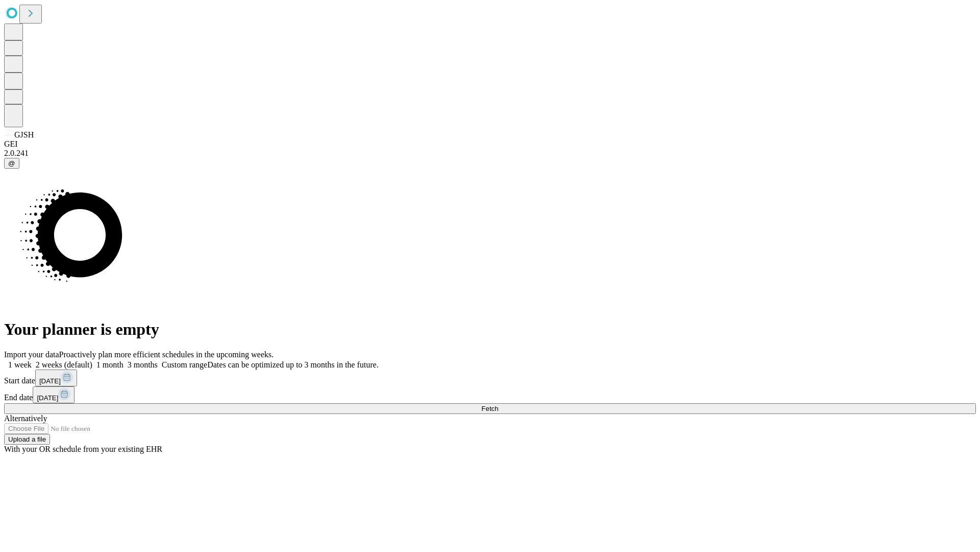 The image size is (980, 552). Describe the element at coordinates (490, 378) in the screenshot. I see `div: Start date` at that location.